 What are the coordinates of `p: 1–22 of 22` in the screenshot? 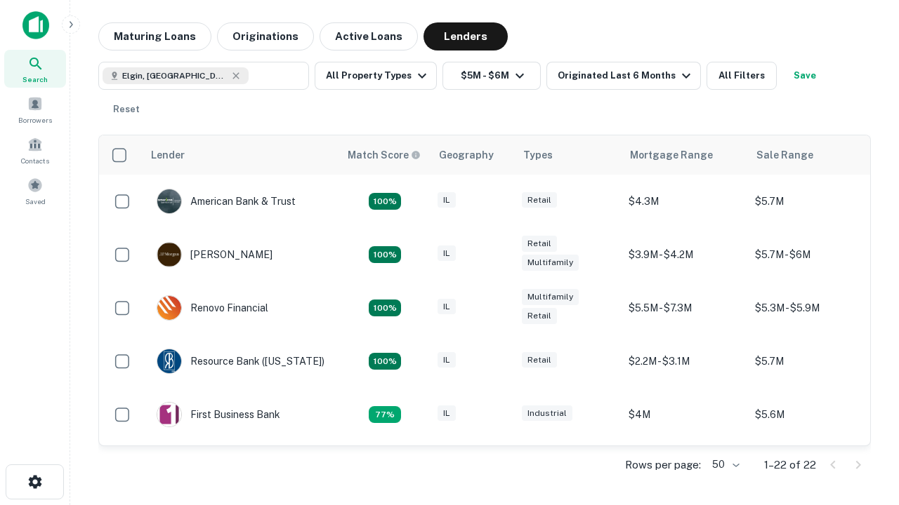 It's located at (790, 465).